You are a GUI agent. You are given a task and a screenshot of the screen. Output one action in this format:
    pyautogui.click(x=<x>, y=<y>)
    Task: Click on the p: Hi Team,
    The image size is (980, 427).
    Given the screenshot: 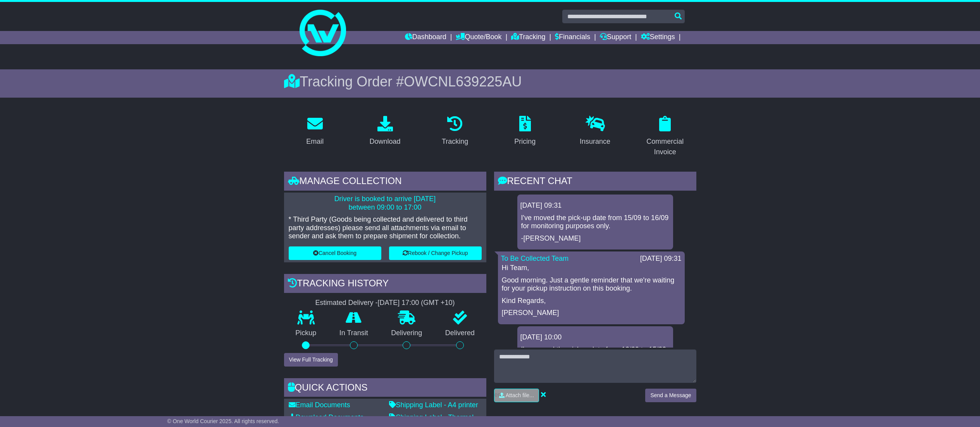 What is the action you would take?
    pyautogui.click(x=592, y=268)
    